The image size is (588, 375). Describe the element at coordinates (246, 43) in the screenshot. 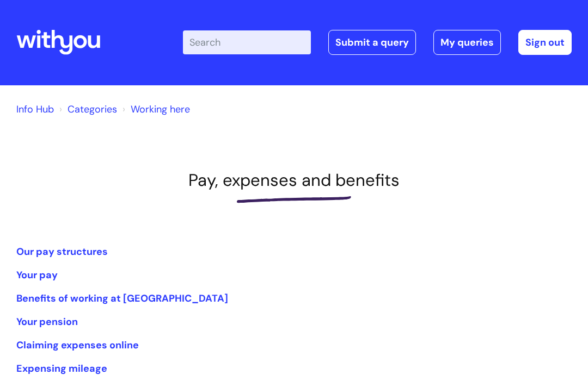

I see `input: Search` at that location.